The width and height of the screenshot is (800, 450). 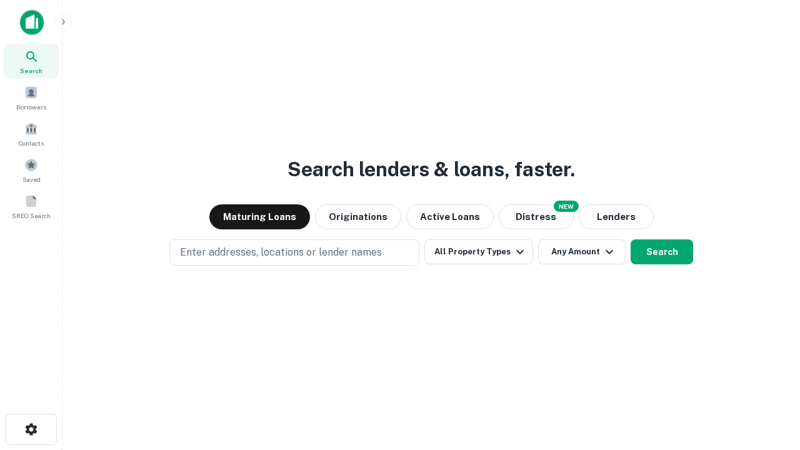 I want to click on button: Originations, so click(x=358, y=217).